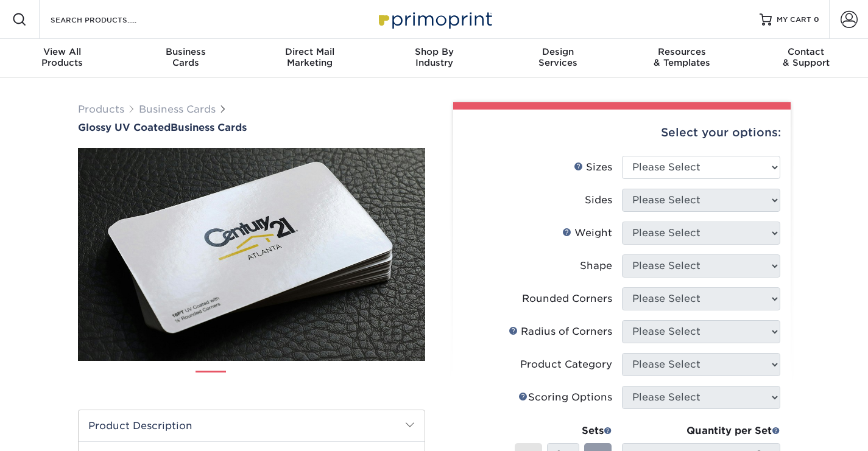 This screenshot has width=868, height=451. Describe the element at coordinates (125, 127) in the screenshot. I see `span: Glossy UV Coated` at that location.